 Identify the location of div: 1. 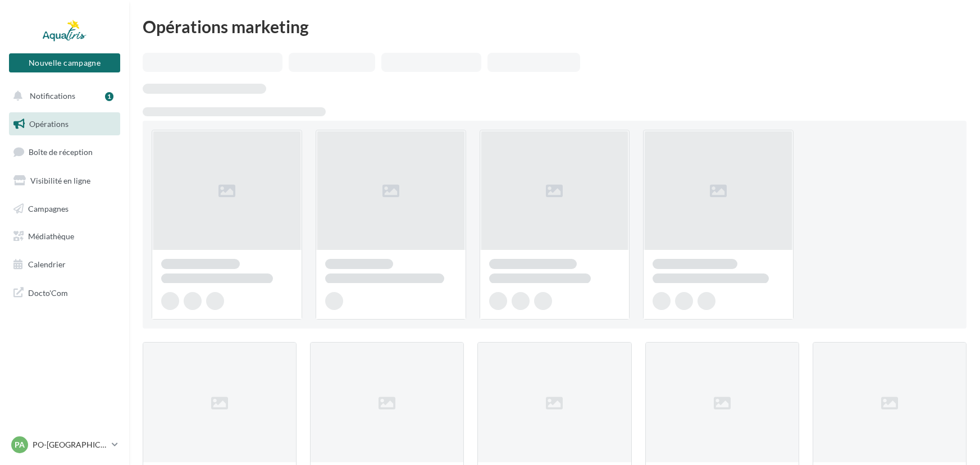
(109, 97).